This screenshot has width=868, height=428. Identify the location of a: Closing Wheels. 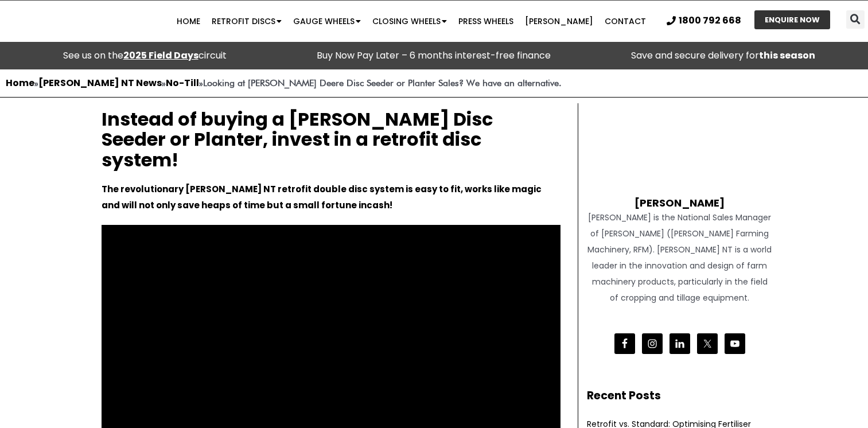
(409, 21).